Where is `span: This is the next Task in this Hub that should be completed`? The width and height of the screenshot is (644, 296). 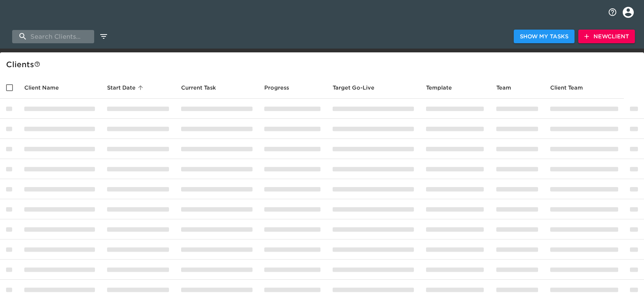
span: This is the next Task in this Hub that should be completed is located at coordinates (199, 87).